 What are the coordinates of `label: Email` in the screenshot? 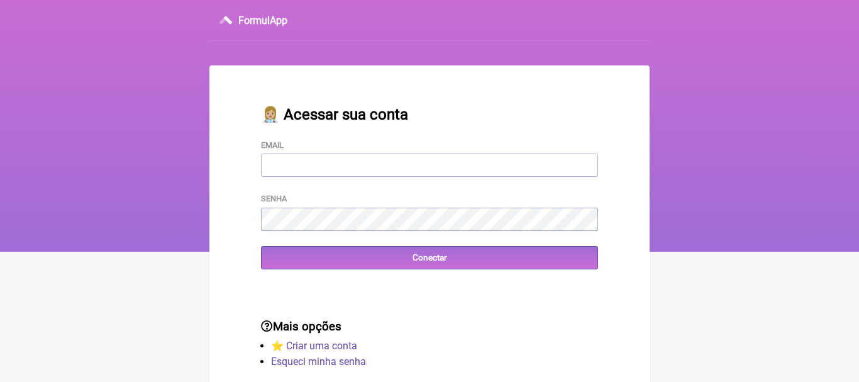 It's located at (272, 145).